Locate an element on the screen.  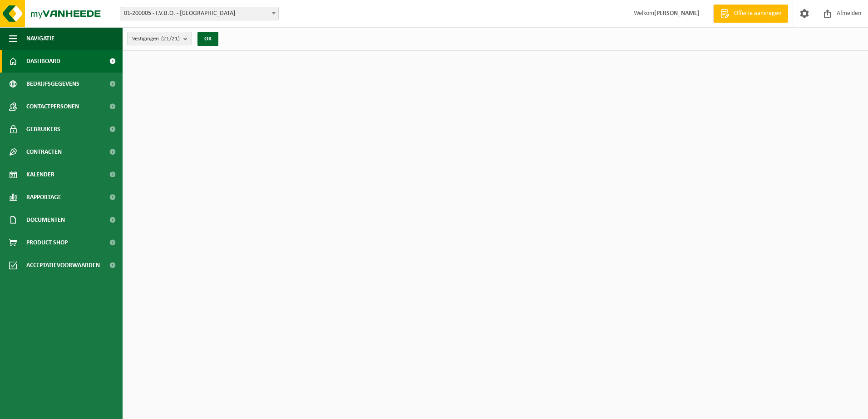
button: Vestigingen(21/21) is located at coordinates (159, 39).